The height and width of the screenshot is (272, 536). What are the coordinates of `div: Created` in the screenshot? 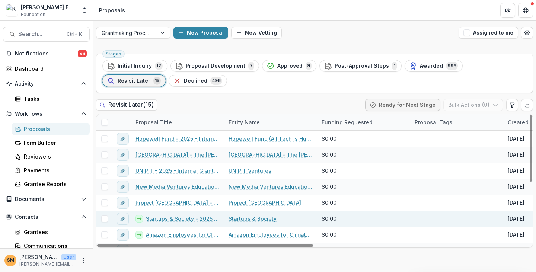 It's located at (518, 122).